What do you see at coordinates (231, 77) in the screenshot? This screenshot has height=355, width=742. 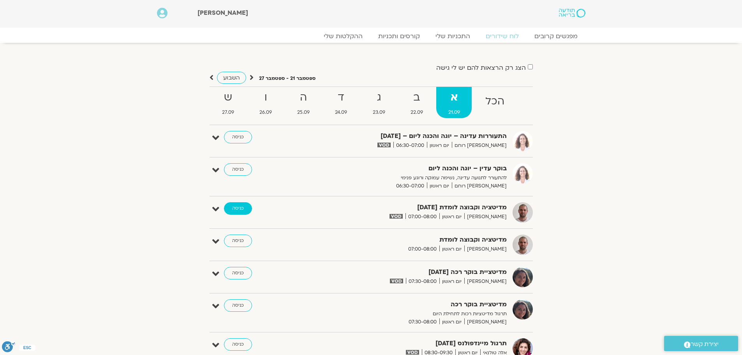 I see `span: השבוע` at bounding box center [231, 77].